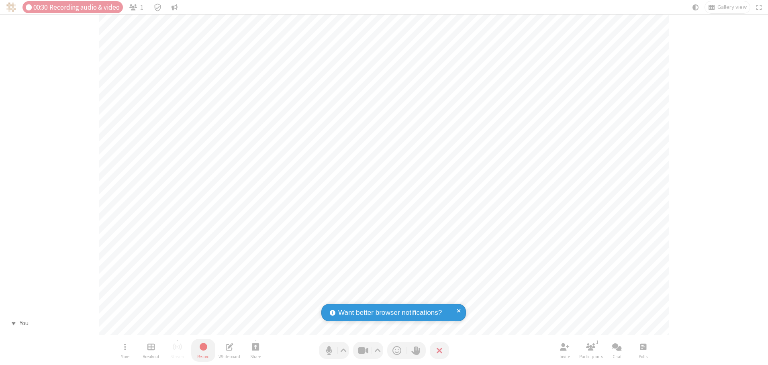 This screenshot has height=365, width=768. Describe the element at coordinates (151, 357) in the screenshot. I see `span: Breakout` at that location.